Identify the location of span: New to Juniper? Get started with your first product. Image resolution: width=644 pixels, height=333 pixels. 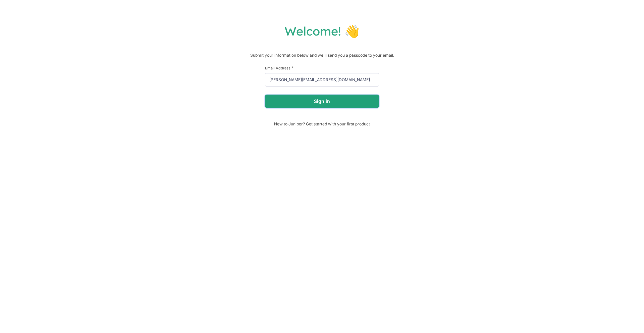
(322, 124).